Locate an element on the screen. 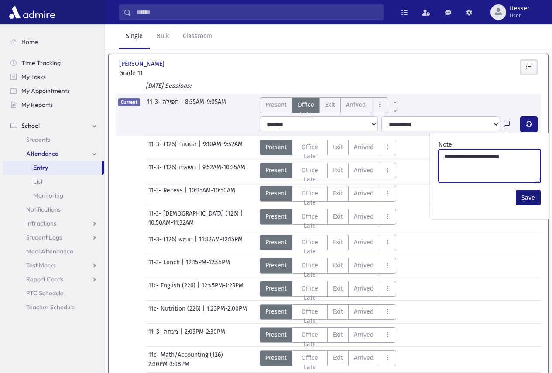 The width and height of the screenshot is (552, 373). a: All Later is located at coordinates (395, 108).